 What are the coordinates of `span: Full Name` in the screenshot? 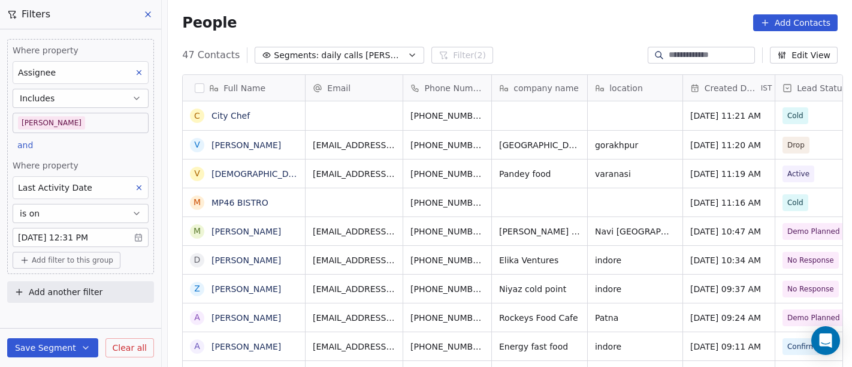 It's located at (244, 88).